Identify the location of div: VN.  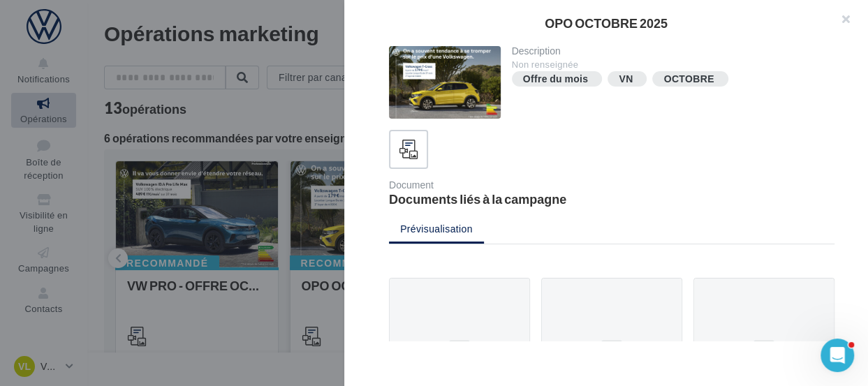
(625, 79).